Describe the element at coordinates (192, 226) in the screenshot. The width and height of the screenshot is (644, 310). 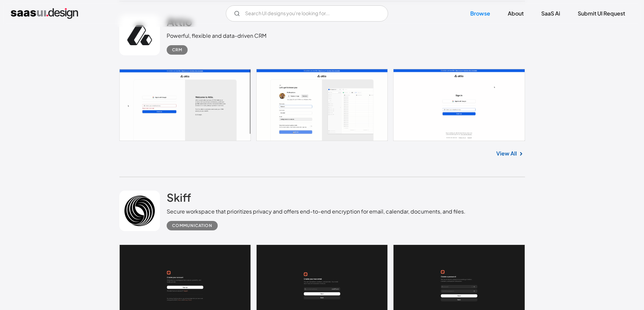
I see `div: Communication` at that location.